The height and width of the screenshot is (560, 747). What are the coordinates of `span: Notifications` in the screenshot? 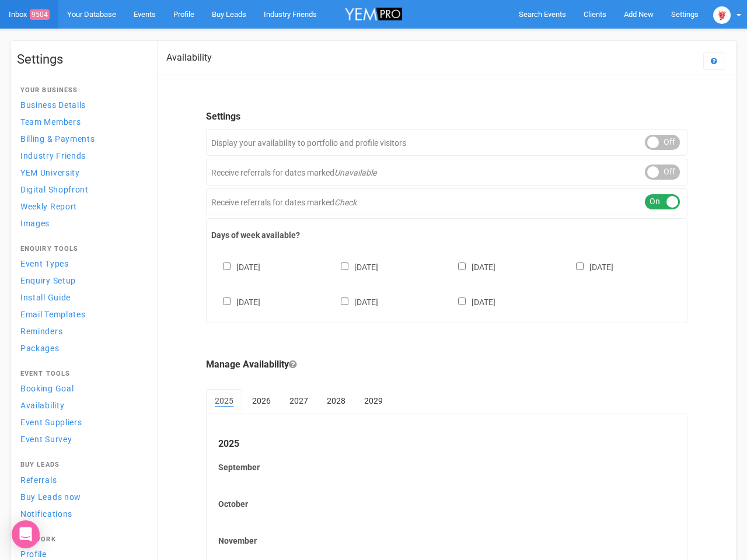 It's located at (46, 514).